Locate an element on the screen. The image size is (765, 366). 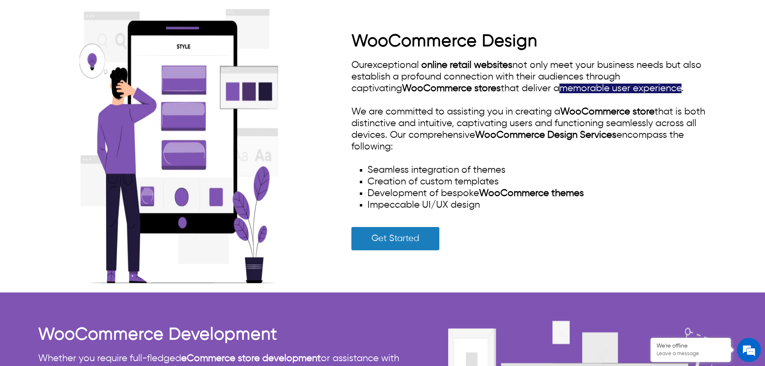
div: Our not only meet your business needs but also establish a profound connection with their audienc... is located at coordinates (539, 135).